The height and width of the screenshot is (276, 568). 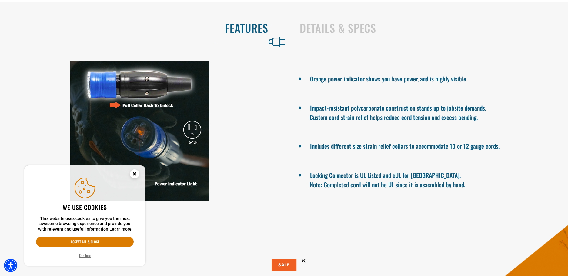 What do you see at coordinates (85, 224) in the screenshot?
I see `p: This website uses cookies to give you the most awesome browsing experience and provide you with r...` at bounding box center [85, 224].